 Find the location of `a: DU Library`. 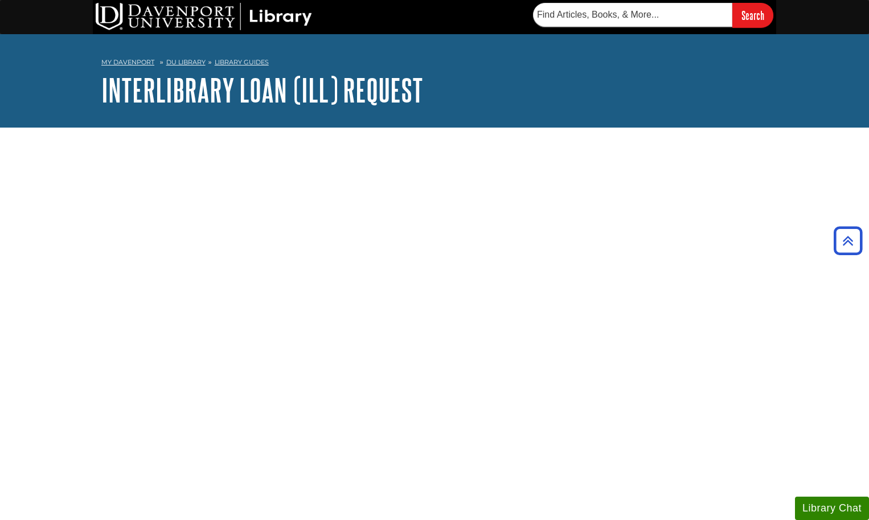

a: DU Library is located at coordinates (186, 62).